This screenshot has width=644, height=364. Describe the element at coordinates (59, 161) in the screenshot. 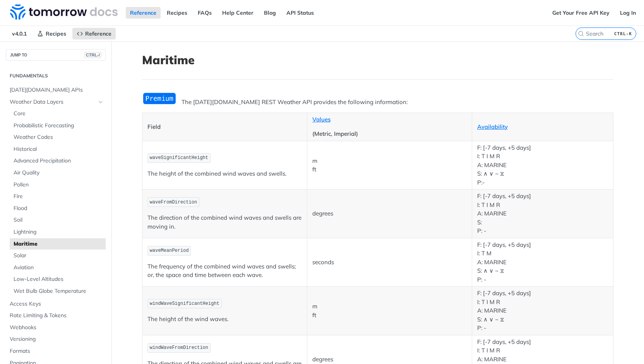

I see `span: Advanced Precipitation` at that location.